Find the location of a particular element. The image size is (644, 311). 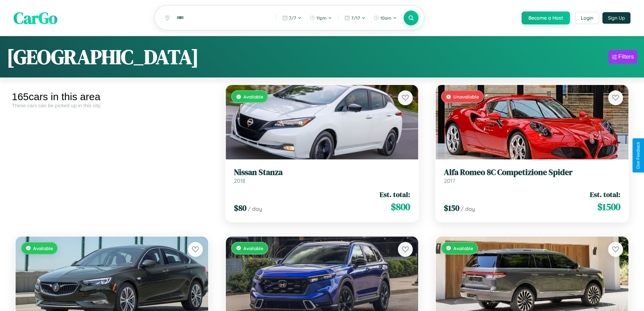

h3: Alfa Romeo 8C Competizione Spider is located at coordinates (532, 172).